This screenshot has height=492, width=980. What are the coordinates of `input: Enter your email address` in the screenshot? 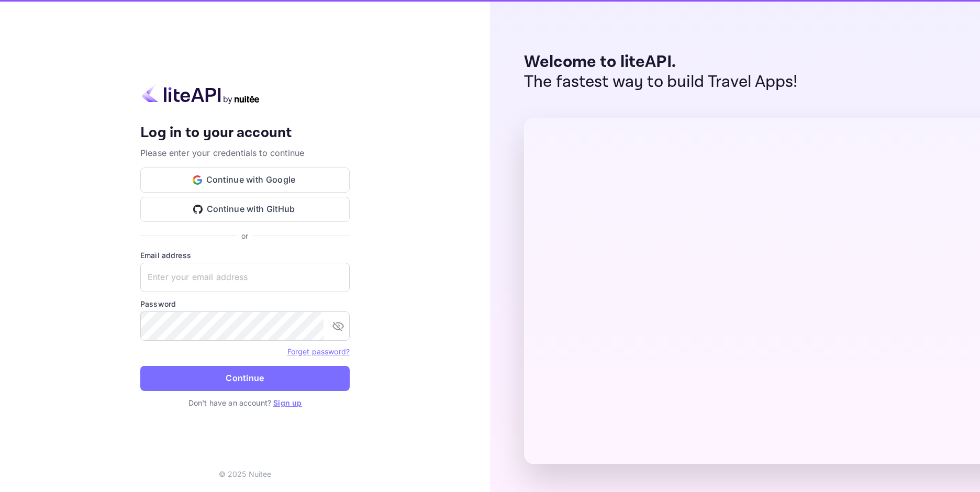 It's located at (245, 278).